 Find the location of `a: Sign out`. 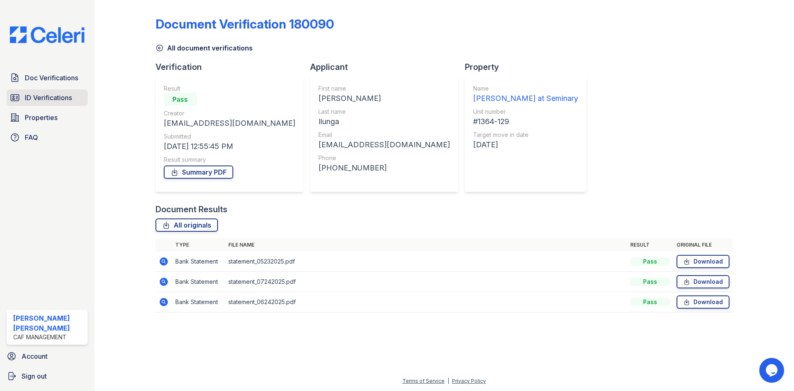

a: Sign out is located at coordinates (47, 376).